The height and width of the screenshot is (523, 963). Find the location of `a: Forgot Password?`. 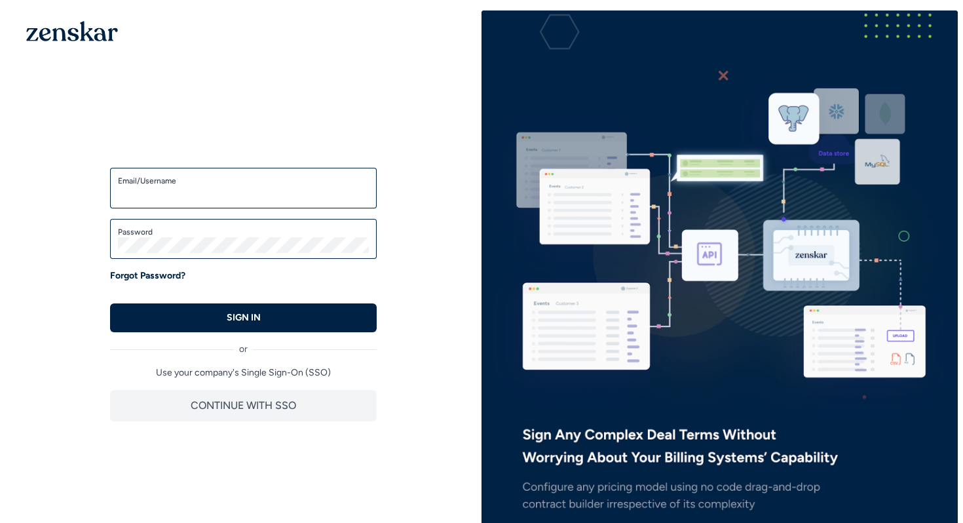

a: Forgot Password? is located at coordinates (147, 276).